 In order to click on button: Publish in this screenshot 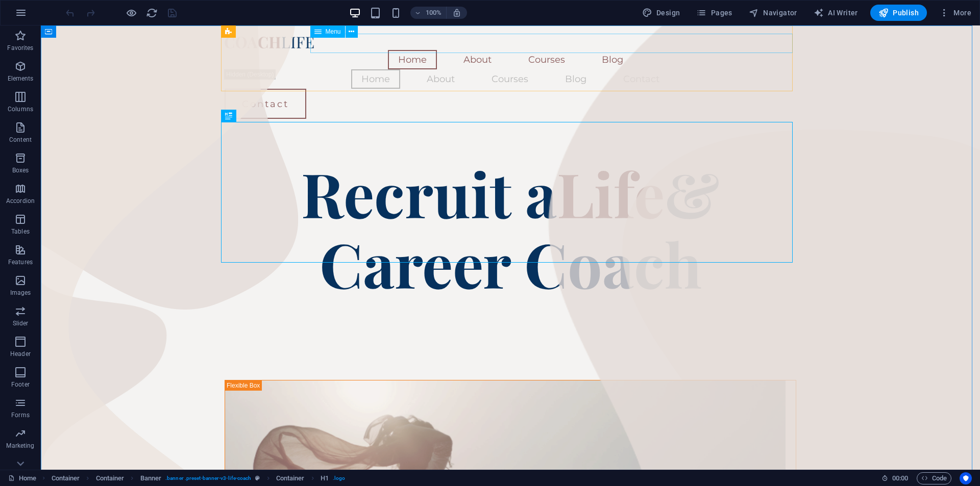, I will do `click(898, 12)`.